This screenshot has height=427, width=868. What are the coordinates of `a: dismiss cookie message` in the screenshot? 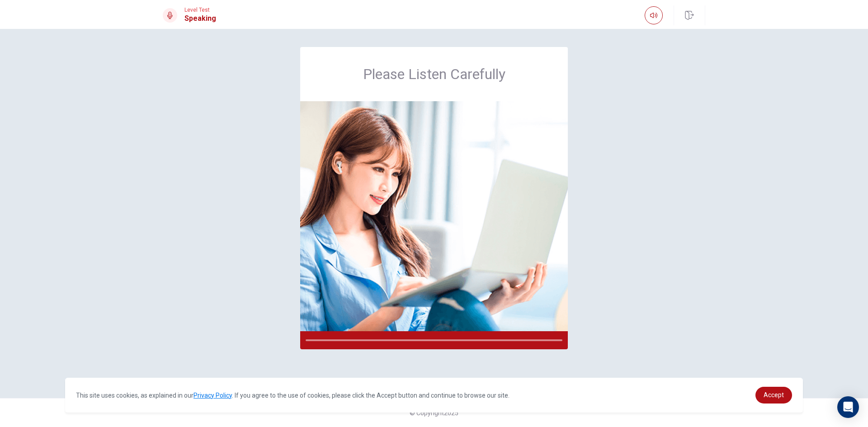 It's located at (773, 395).